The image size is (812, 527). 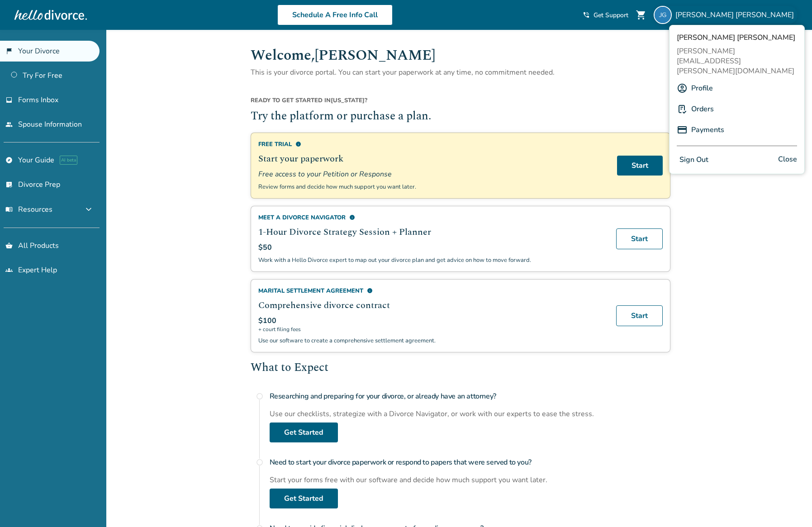 What do you see at coordinates (9, 51) in the screenshot?
I see `span: flag_2` at bounding box center [9, 51].